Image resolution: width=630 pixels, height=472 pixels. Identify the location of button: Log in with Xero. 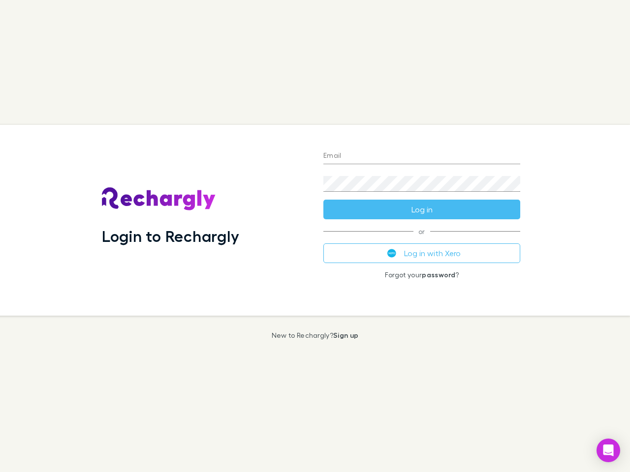
(422, 253).